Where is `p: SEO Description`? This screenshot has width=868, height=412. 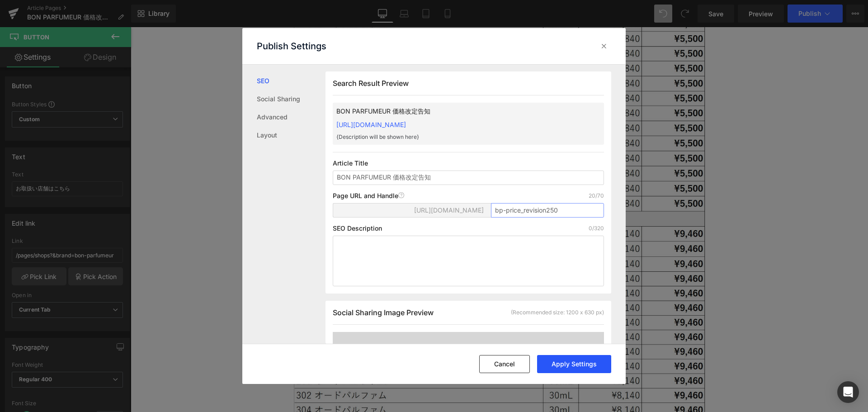
p: SEO Description is located at coordinates (357, 228).